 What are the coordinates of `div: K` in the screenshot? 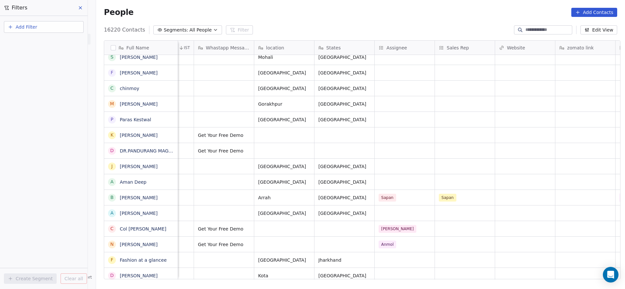 It's located at (112, 135).